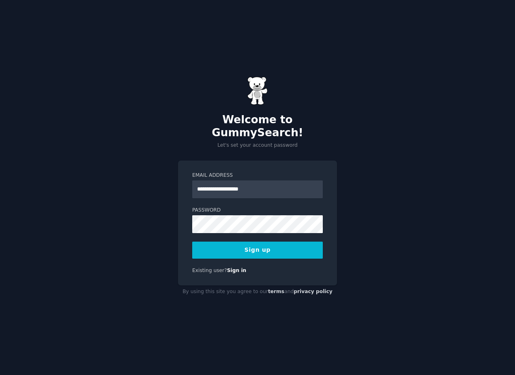 This screenshot has height=375, width=515. I want to click on p: Let's set your account password, so click(258, 146).